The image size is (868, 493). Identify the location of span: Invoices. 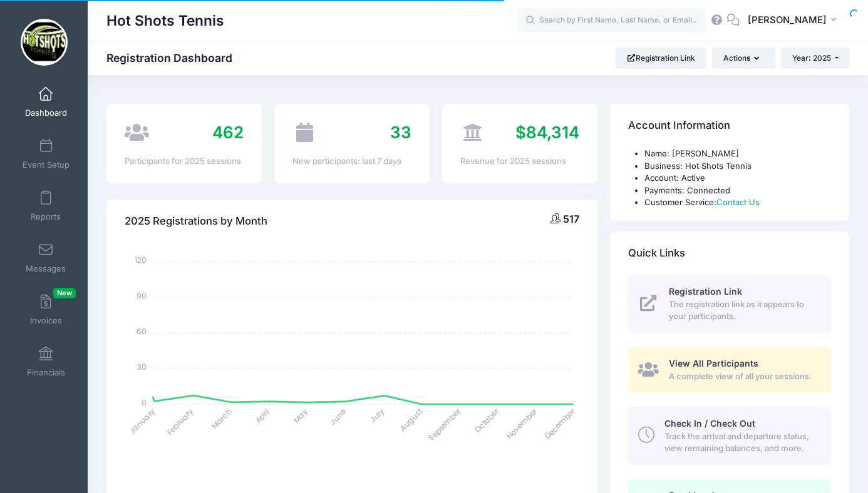
(46, 320).